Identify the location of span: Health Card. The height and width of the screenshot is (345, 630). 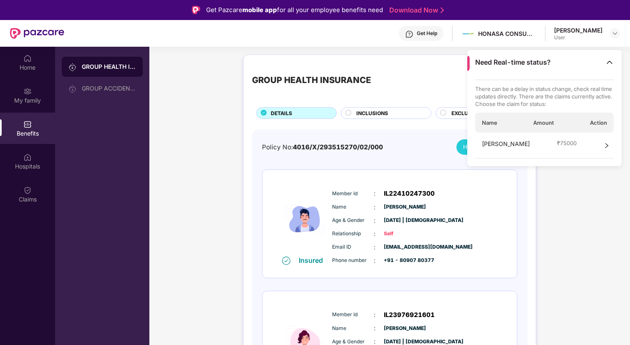
(479, 147).